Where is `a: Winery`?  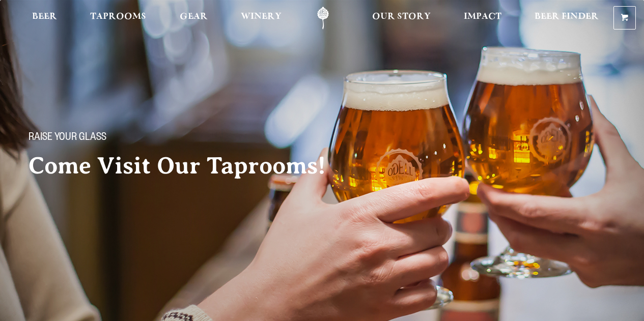
a: Winery is located at coordinates (261, 18).